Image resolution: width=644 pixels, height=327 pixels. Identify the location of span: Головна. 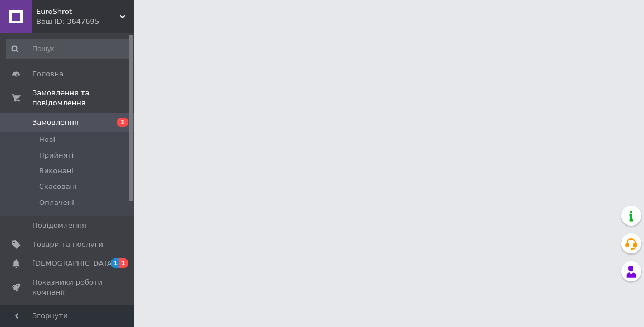
(48, 74).